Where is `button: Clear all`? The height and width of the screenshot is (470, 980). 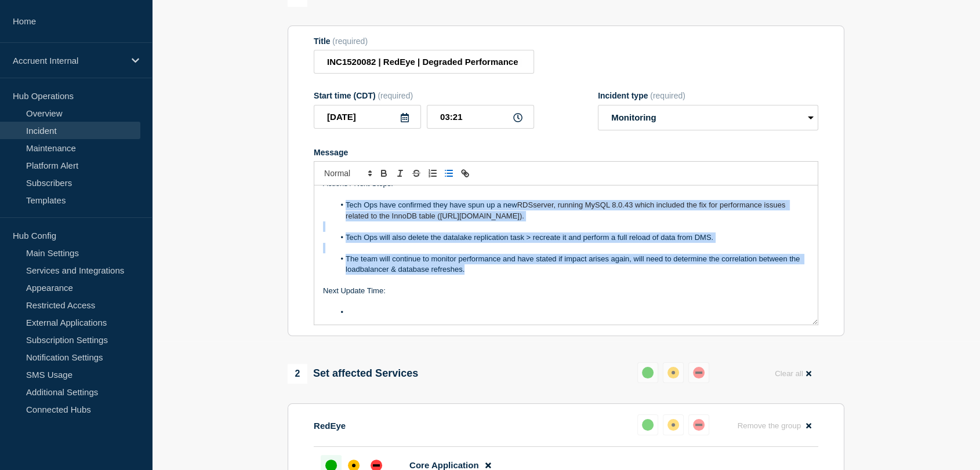
button: Clear all is located at coordinates (792, 373).